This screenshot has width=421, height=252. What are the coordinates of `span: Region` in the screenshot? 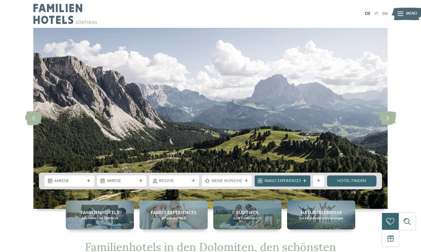 It's located at (174, 181).